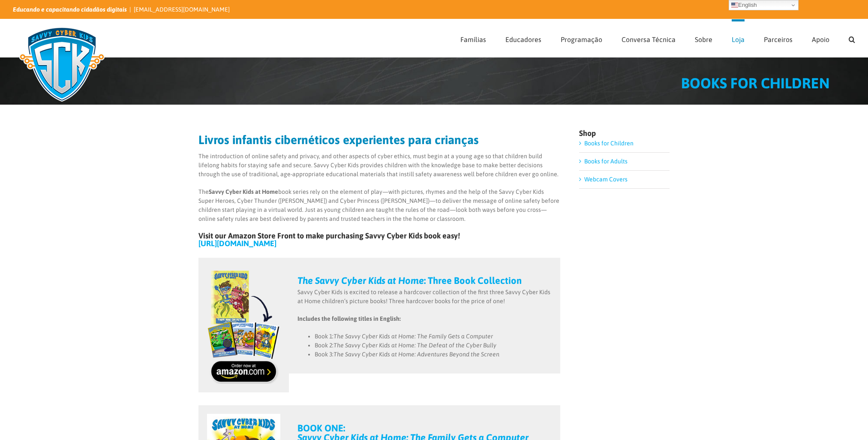  What do you see at coordinates (321, 428) in the screenshot?
I see `strong: BOOK ONE:` at bounding box center [321, 428].